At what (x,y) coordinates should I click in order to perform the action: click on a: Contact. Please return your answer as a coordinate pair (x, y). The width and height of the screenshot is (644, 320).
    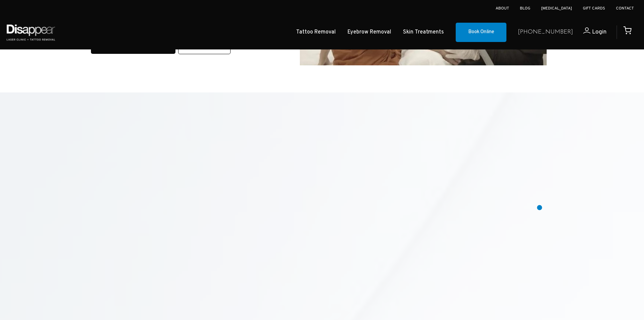
    Looking at the image, I should click on (625, 8).